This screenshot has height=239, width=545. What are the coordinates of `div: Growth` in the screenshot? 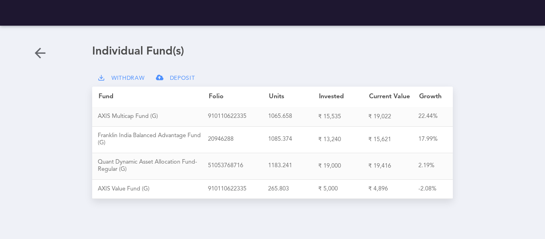 It's located at (434, 97).